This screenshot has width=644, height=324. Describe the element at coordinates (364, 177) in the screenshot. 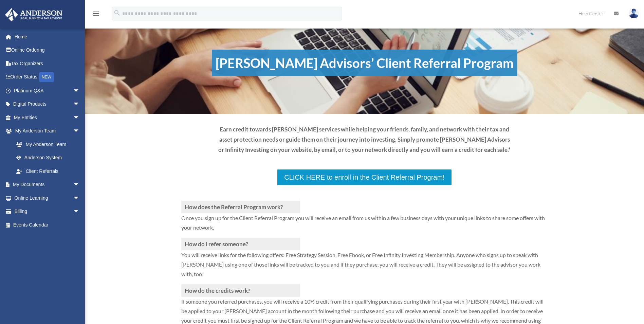

I see `a: CLICK HERE to enroll in the Client Referral Program!` at that location.